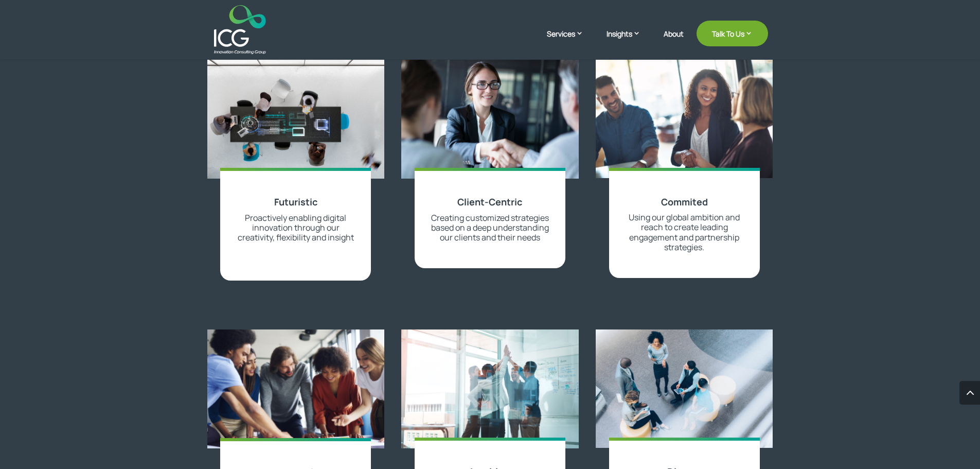  Describe the element at coordinates (685, 202) in the screenshot. I see `span: Commited` at that location.